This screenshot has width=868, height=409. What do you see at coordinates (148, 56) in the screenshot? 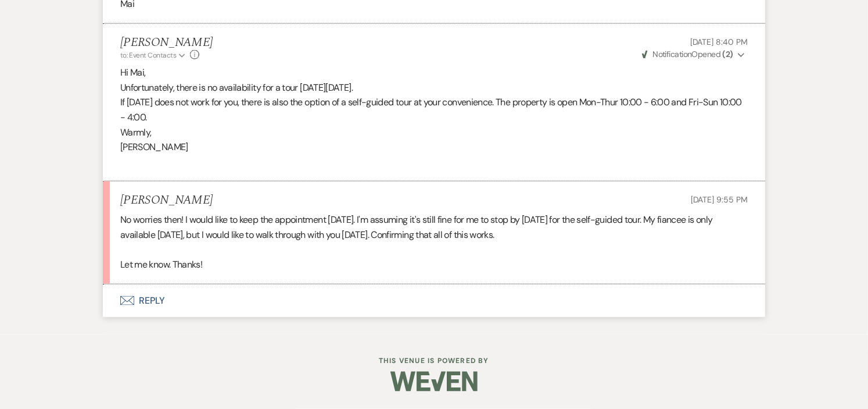
I see `span: to: Event Contacts` at bounding box center [148, 56].